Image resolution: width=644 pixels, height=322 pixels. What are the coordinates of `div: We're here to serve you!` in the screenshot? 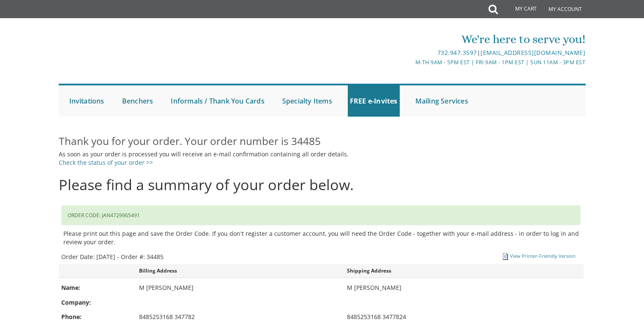 It's located at (410, 39).